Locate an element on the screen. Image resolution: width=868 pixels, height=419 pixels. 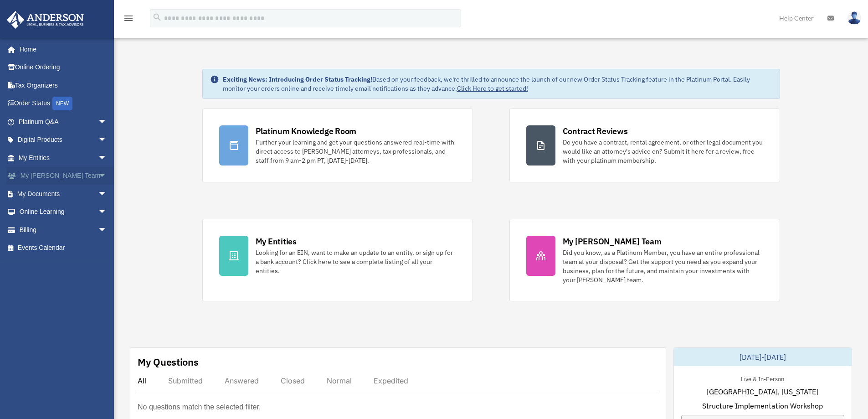
a: My Documentsarrow_drop_down is located at coordinates (64, 194).